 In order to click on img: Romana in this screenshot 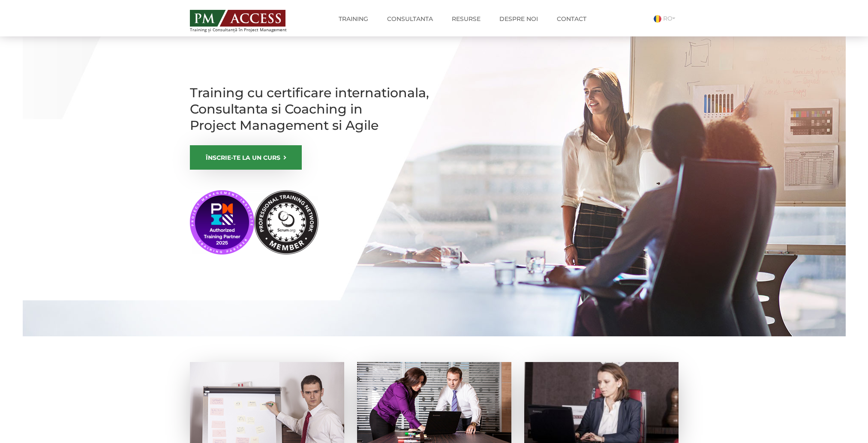, I will do `click(658, 18)`.